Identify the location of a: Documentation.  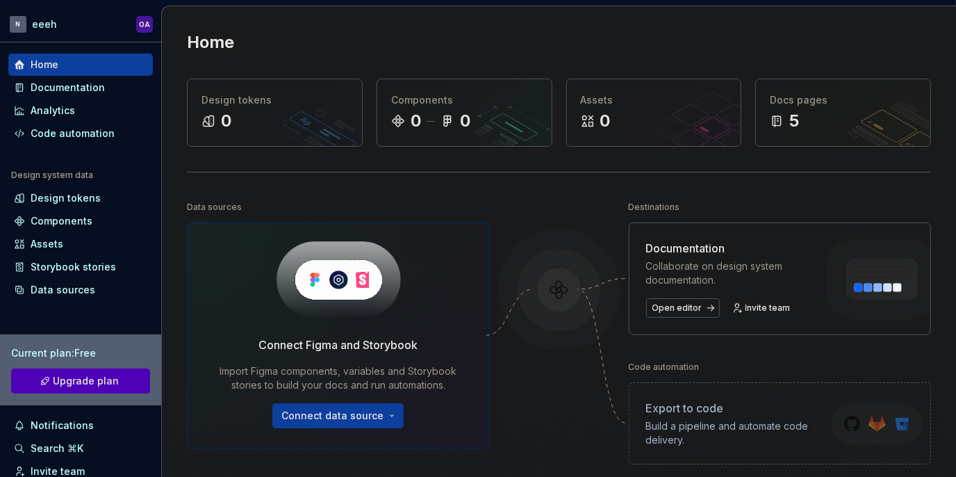
(81, 88).